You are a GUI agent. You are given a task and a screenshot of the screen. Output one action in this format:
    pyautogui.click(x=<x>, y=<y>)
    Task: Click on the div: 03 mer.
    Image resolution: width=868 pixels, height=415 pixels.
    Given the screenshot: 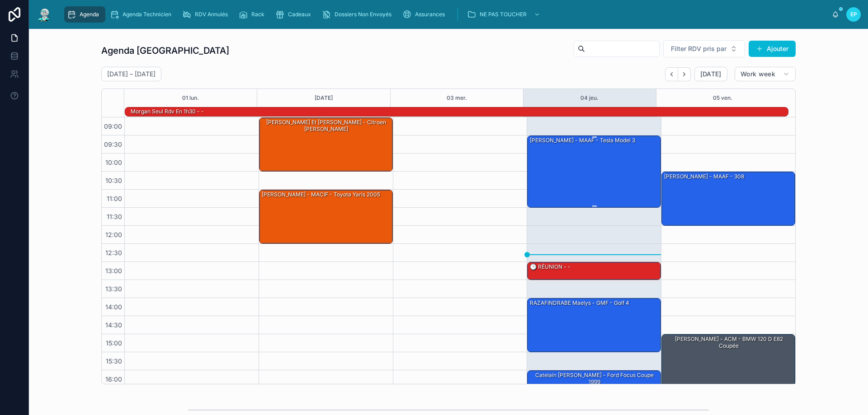 What is the action you would take?
    pyautogui.click(x=456, y=98)
    